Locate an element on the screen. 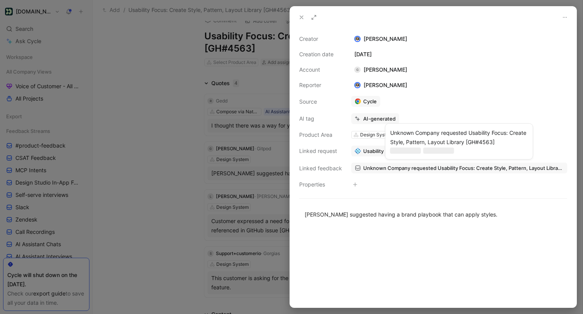 The height and width of the screenshot is (314, 583). div: Linked feedback is located at coordinates (320, 169).